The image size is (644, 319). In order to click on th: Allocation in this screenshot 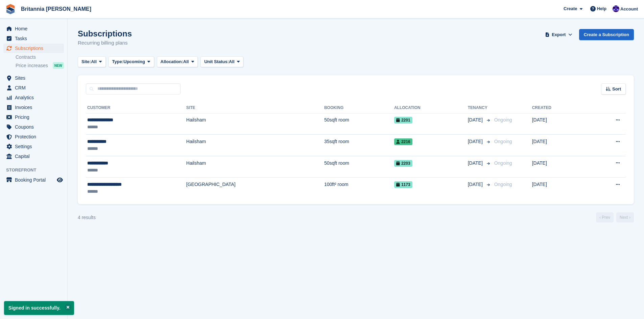, I will do `click(431, 108)`.